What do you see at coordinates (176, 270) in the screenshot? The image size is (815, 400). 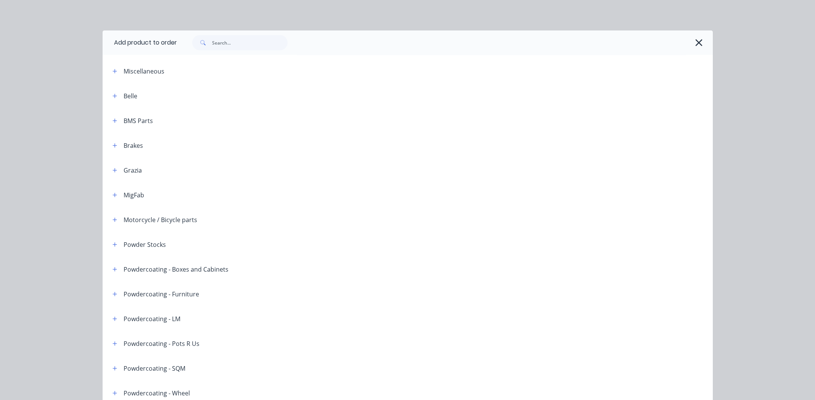 I see `div: Powdercoating - Boxes and Cabinets` at bounding box center [176, 270].